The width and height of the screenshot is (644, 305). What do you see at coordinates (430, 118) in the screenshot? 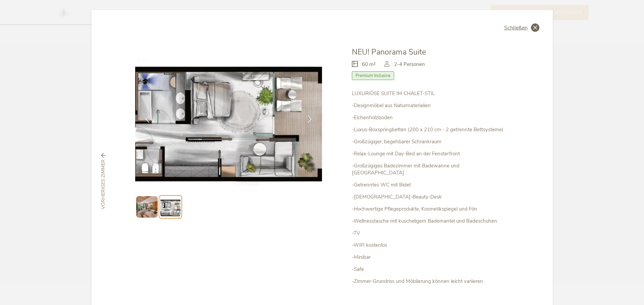
I see `p: -Eichenholzboden` at bounding box center [430, 118].